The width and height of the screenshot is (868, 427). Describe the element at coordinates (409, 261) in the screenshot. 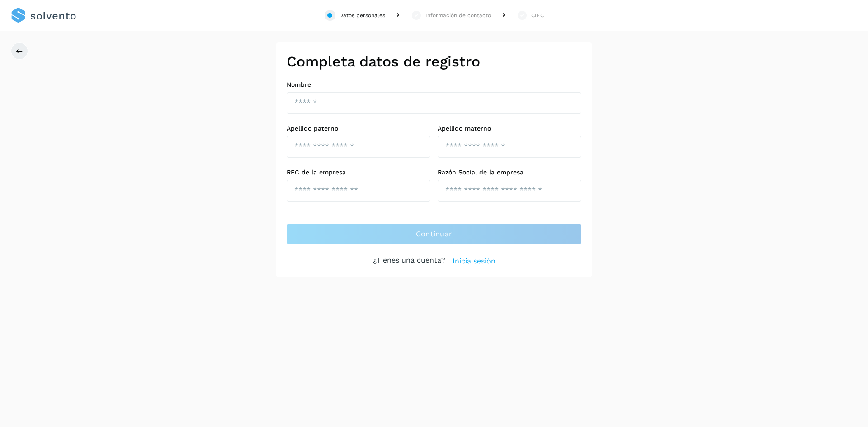

I see `p: ¿Tienes una cuenta?` at that location.